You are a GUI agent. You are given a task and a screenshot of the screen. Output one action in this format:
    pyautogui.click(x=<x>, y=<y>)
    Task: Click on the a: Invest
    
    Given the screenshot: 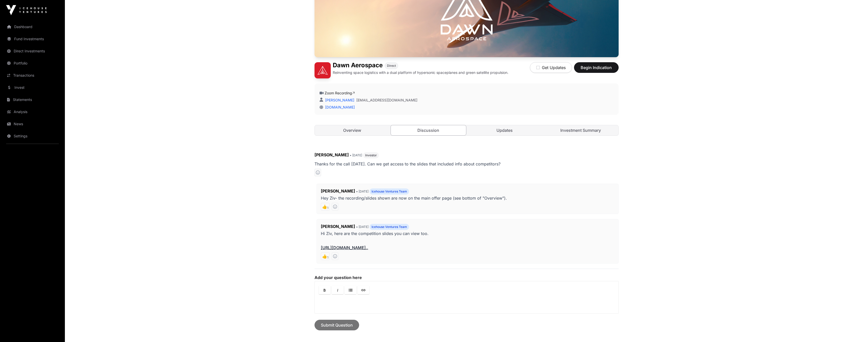 What is the action you would take?
    pyautogui.click(x=32, y=87)
    